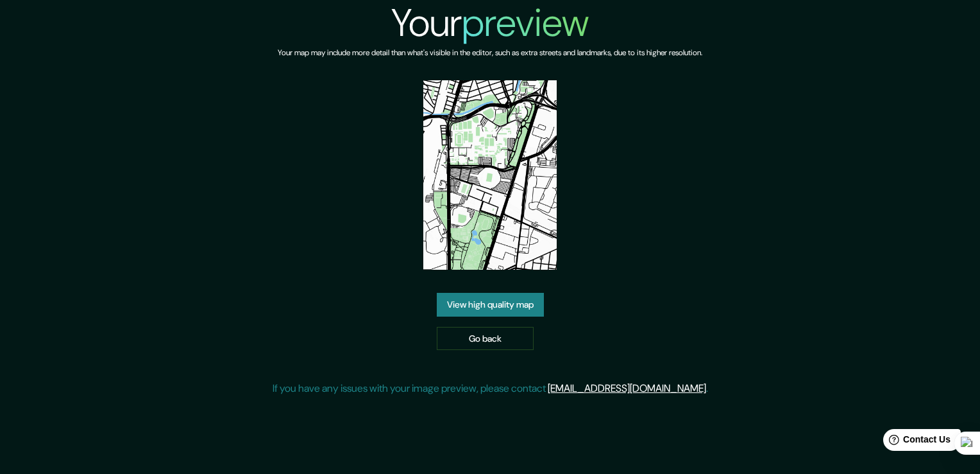  I want to click on h6: Your map may include more detail than what's visible in the editor, such as extra streets and lan..., so click(490, 53).